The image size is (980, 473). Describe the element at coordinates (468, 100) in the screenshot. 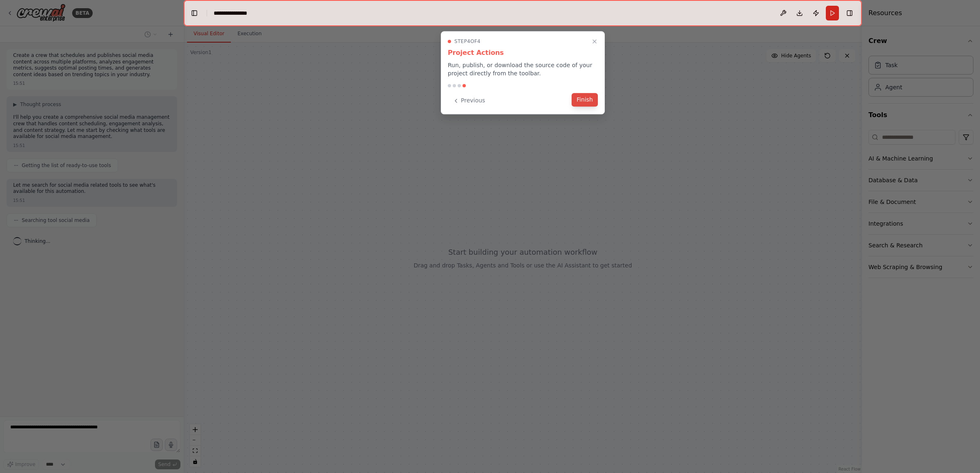

I see `button: Previous` at that location.